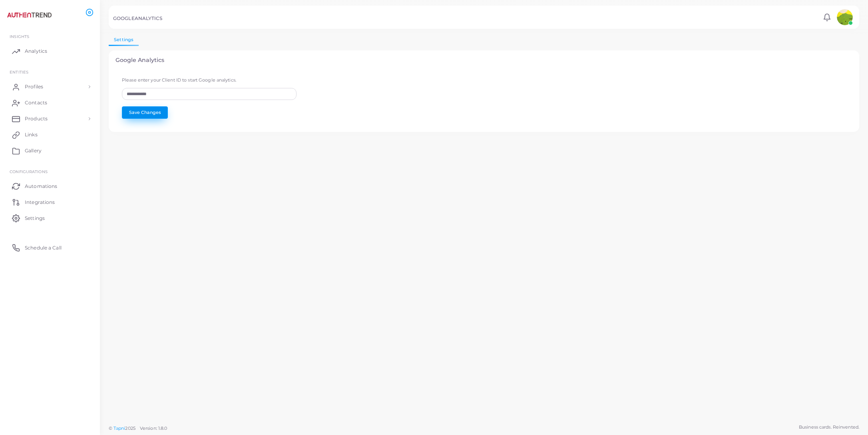 Image resolution: width=868 pixels, height=435 pixels. Describe the element at coordinates (31, 135) in the screenshot. I see `span: Links` at that location.